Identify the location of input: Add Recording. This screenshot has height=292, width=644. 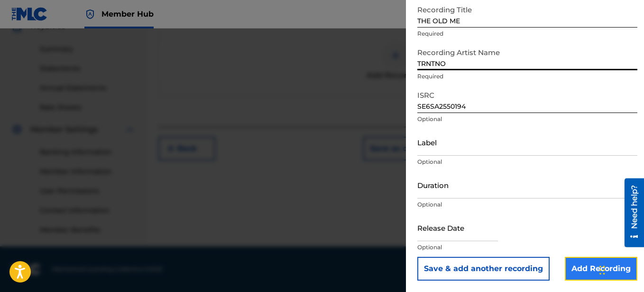
(601, 269).